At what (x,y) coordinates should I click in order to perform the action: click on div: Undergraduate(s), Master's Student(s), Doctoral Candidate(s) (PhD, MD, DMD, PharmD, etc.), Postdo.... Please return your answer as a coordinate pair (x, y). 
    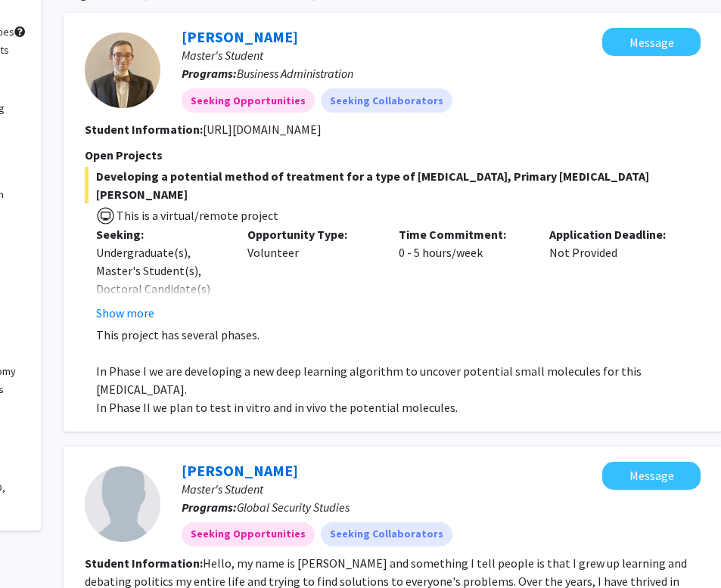
    Looking at the image, I should click on (160, 334).